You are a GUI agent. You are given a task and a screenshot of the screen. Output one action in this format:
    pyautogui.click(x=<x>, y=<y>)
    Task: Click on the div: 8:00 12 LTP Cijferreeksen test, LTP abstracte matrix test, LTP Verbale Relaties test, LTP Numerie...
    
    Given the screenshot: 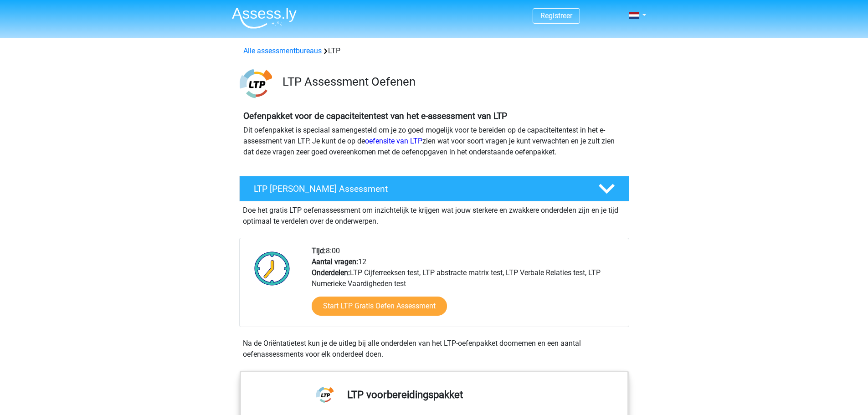 What is the action you would take?
    pyautogui.click(x=466, y=286)
    